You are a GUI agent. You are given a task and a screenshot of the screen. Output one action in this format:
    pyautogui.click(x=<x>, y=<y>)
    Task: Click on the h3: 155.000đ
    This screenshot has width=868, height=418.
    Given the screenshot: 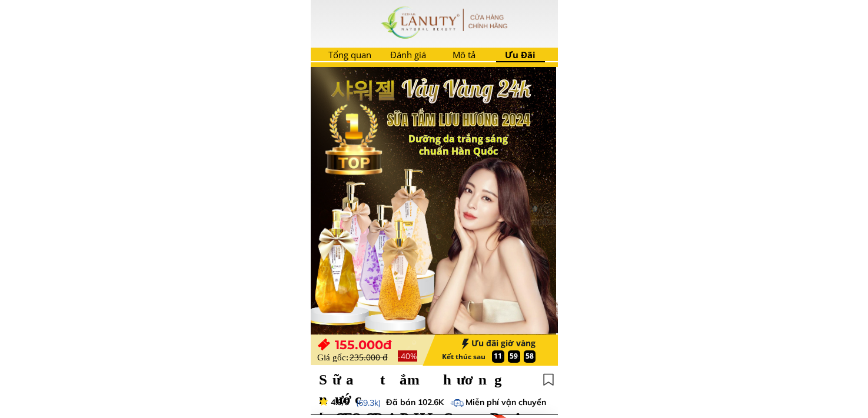 What is the action you would take?
    pyautogui.click(x=377, y=345)
    